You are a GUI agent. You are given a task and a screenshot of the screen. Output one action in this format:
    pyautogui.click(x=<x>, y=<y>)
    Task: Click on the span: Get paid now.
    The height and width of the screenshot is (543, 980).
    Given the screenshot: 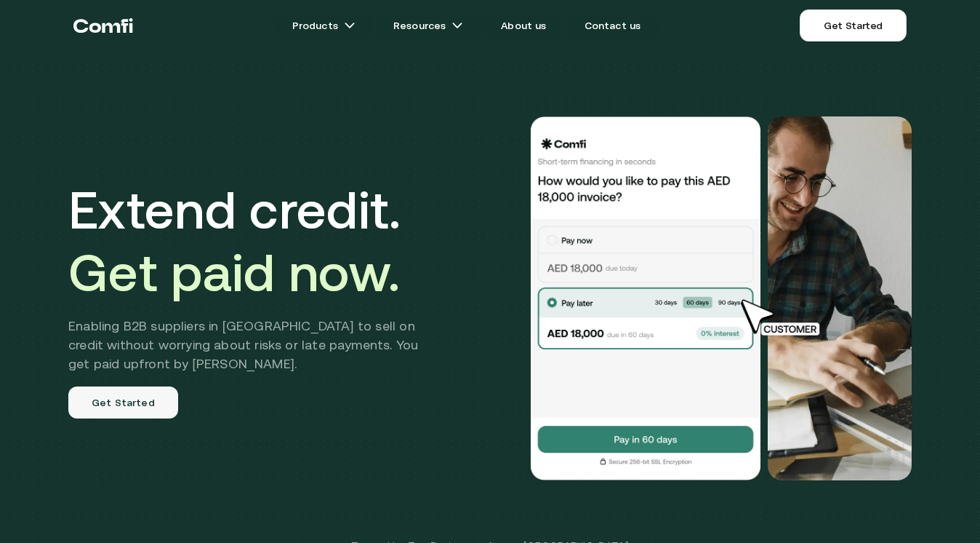 What is the action you would take?
    pyautogui.click(x=234, y=272)
    